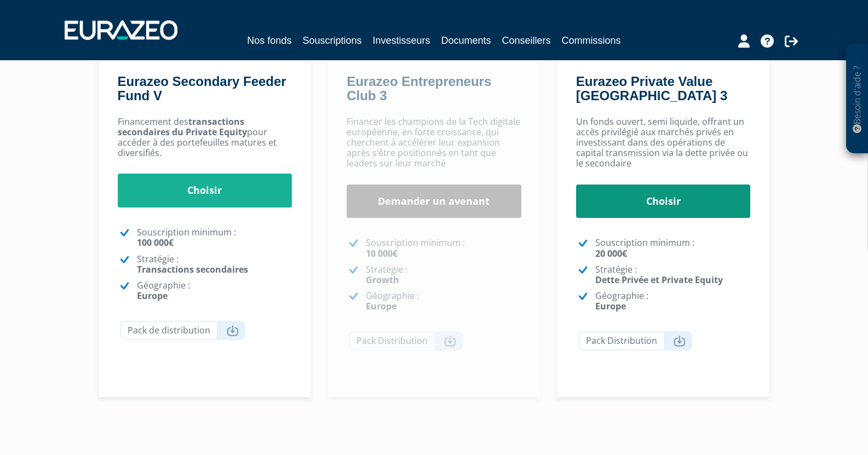 This screenshot has width=868, height=455. Describe the element at coordinates (419, 88) in the screenshot. I see `a: Eurazeo Entrepreneurs Club 3` at that location.